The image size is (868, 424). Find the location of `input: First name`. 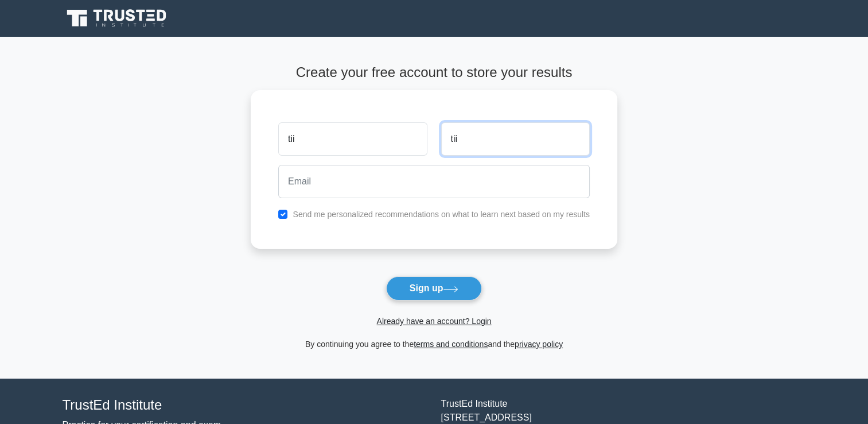

input: First name is located at coordinates (352, 139).